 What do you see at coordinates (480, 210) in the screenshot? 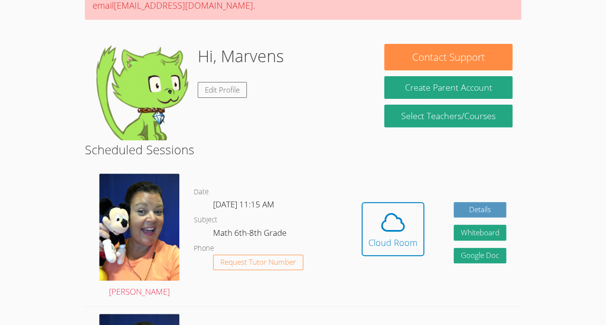
I see `a: Details` at bounding box center [480, 210].